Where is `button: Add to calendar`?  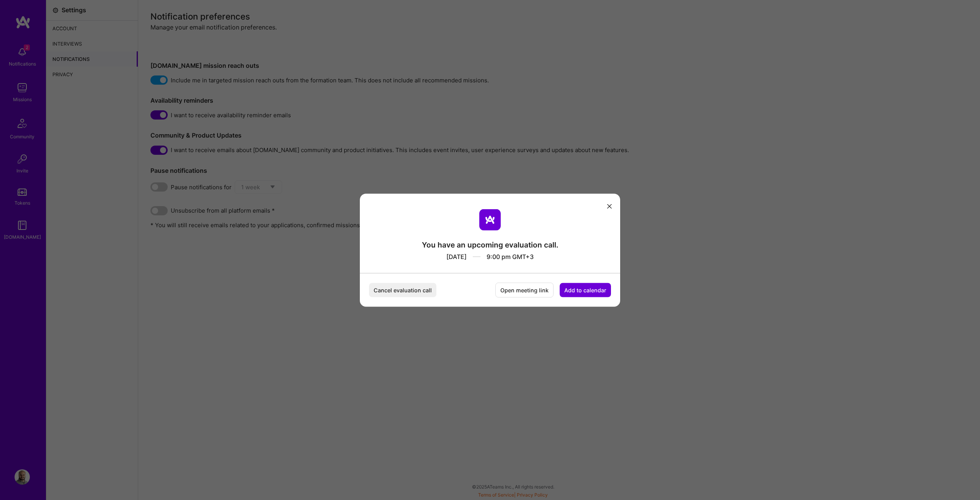
button: Add to calendar is located at coordinates (585, 290).